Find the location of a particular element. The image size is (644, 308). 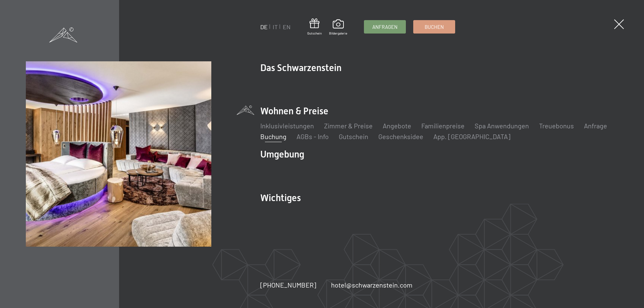

a: IT is located at coordinates (275, 27).